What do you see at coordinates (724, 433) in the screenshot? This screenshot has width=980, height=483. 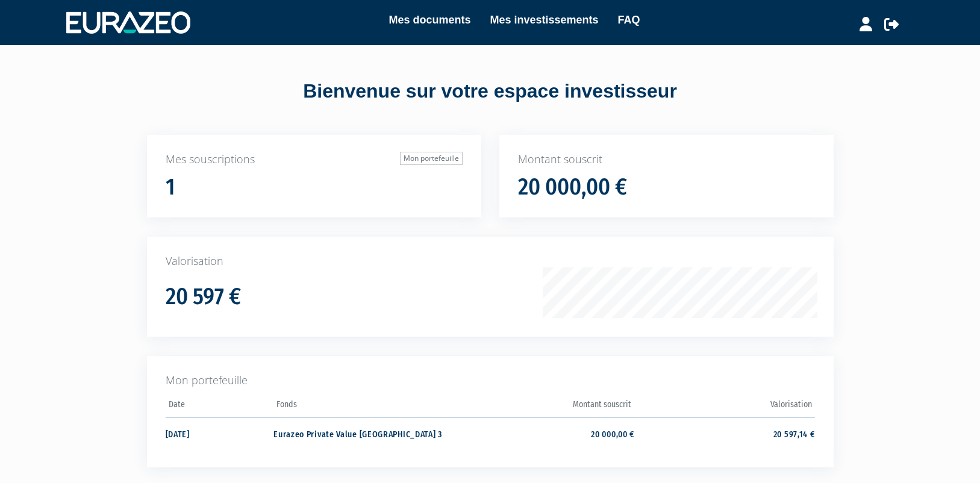 I see `td: 20 597,14 €` at bounding box center [724, 433].